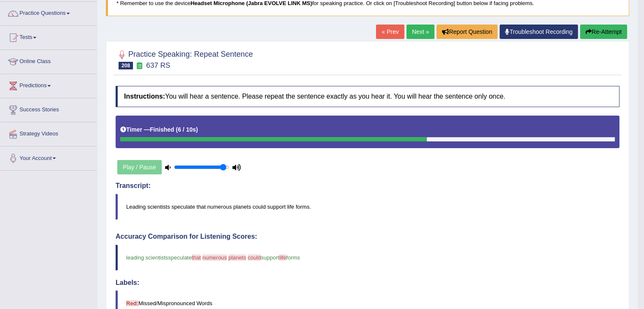 The height and width of the screenshot is (309, 644). I want to click on a: Predictions, so click(49, 85).